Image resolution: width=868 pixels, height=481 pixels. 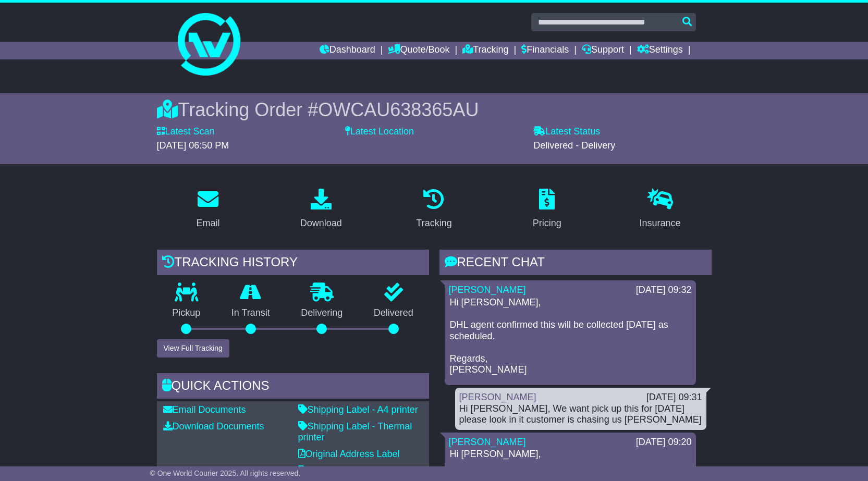 I want to click on div: Tracking Order #, so click(x=434, y=109).